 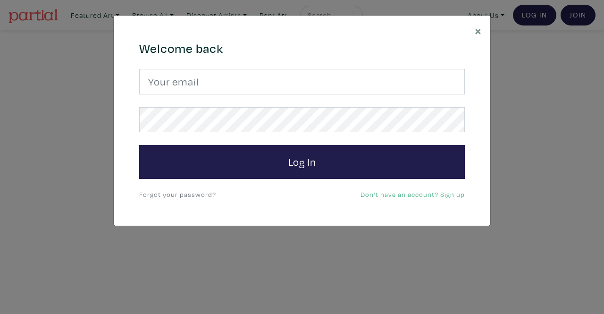 What do you see at coordinates (302, 82) in the screenshot?
I see `input: Your email` at bounding box center [302, 82].